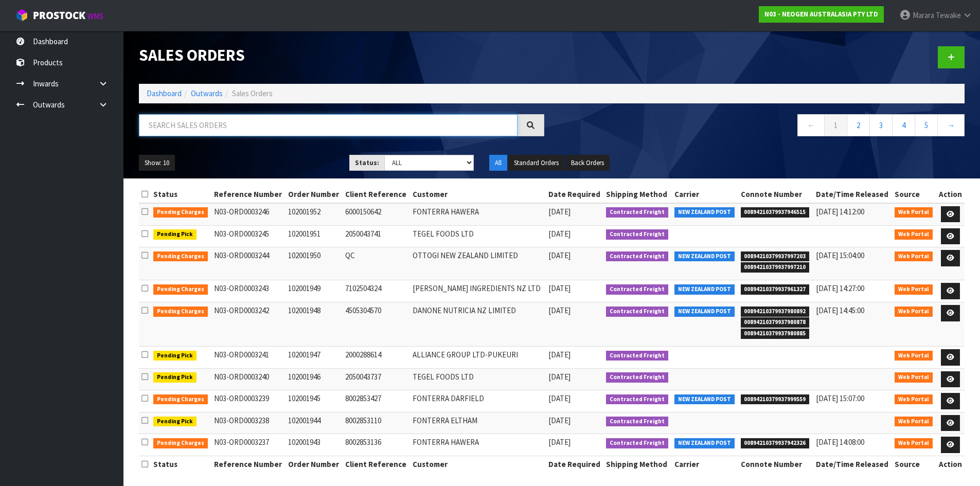 The image size is (980, 486). I want to click on span: ProStock, so click(59, 15).